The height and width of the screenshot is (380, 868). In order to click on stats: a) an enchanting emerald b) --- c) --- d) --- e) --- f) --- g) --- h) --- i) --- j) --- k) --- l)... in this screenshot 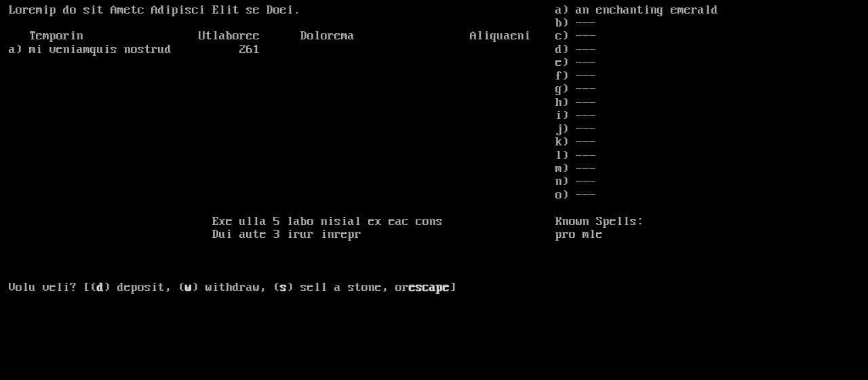, I will do `click(708, 182)`.